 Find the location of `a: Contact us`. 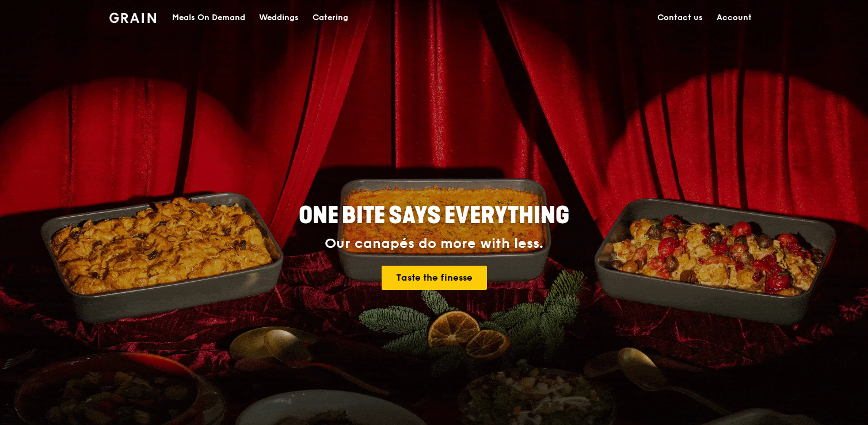

a: Contact us is located at coordinates (680, 18).